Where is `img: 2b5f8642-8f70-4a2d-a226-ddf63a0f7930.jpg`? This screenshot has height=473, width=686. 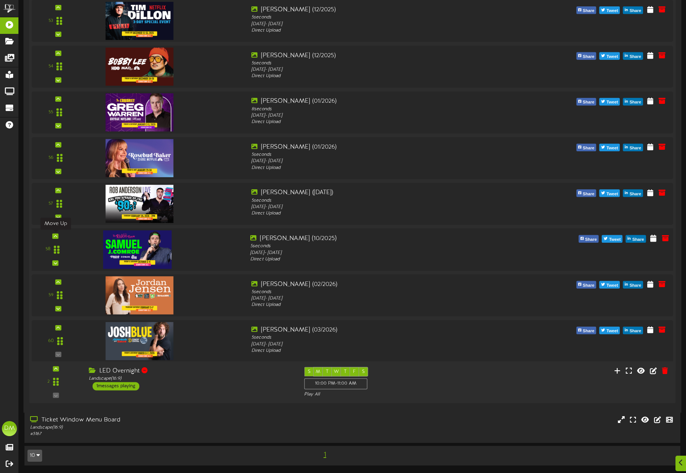
img: 2b5f8642-8f70-4a2d-a226-ddf63a0f7930.jpg is located at coordinates (140, 66).